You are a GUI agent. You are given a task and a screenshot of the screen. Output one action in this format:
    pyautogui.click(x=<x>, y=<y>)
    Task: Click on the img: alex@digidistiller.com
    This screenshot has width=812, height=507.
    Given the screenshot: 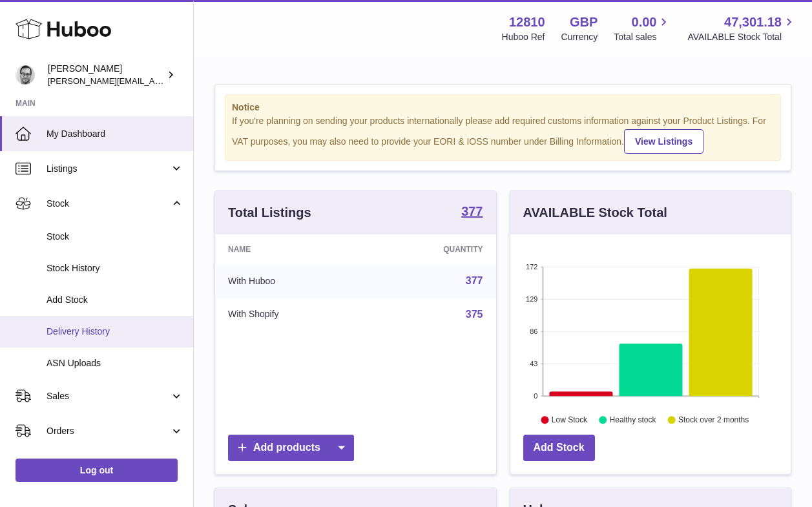 What is the action you would take?
    pyautogui.click(x=25, y=75)
    